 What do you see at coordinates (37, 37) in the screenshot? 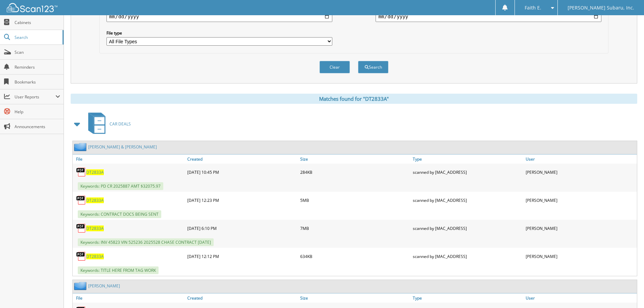
I see `span: Search` at bounding box center [37, 37].